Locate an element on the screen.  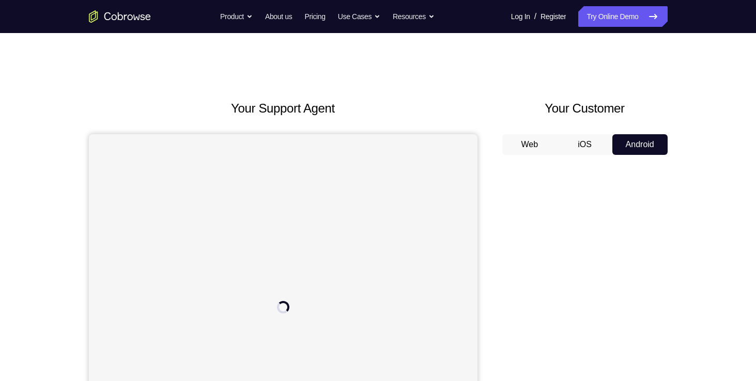
a: Go to the home page is located at coordinates (120, 17).